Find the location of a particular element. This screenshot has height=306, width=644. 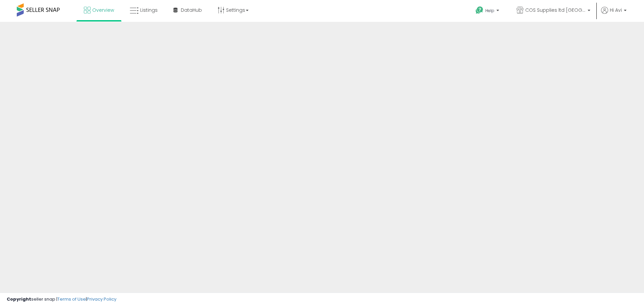

a: Terms of Use is located at coordinates (71, 299).